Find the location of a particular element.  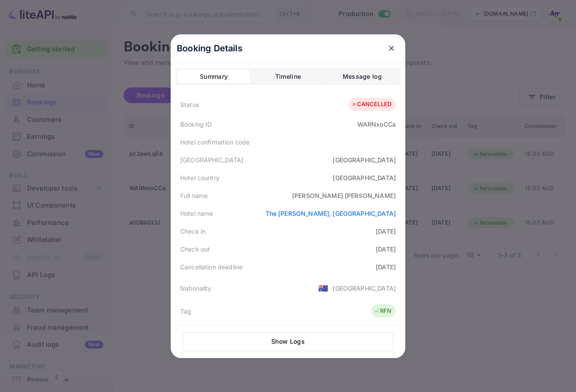

div: Hotel country is located at coordinates (200, 178).